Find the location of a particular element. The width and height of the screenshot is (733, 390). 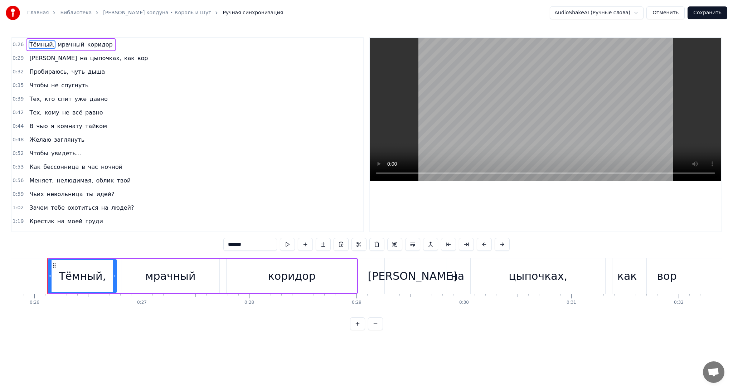

span: Тёмный, is located at coordinates (42, 44).